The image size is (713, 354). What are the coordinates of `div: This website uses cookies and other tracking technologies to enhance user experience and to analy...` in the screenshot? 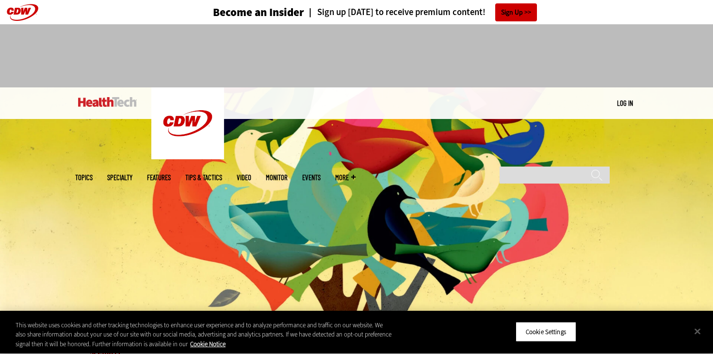 It's located at (204, 334).